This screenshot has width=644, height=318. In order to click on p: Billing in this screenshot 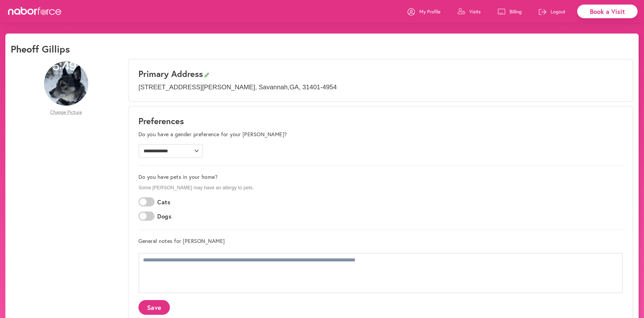, I will do `click(515, 12)`.